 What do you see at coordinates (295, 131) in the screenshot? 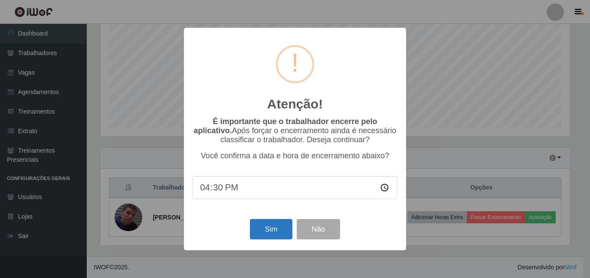
I see `p: Após forçar o encerramento ainda é necessário classificar o trabalhador. Deseja continuar?` at bounding box center [295, 131].